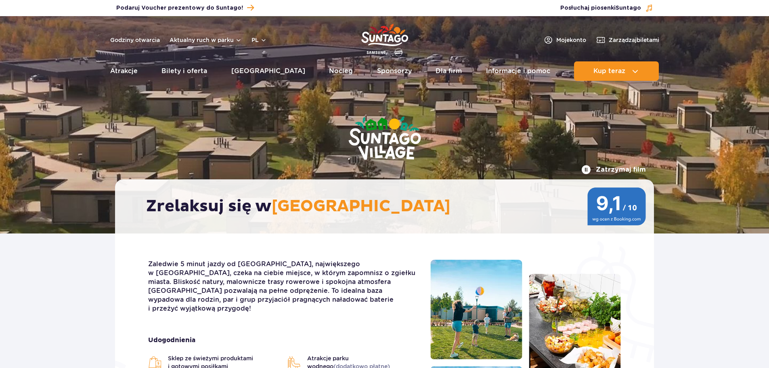  Describe the element at coordinates (341, 71) in the screenshot. I see `a: Nocleg` at that location.